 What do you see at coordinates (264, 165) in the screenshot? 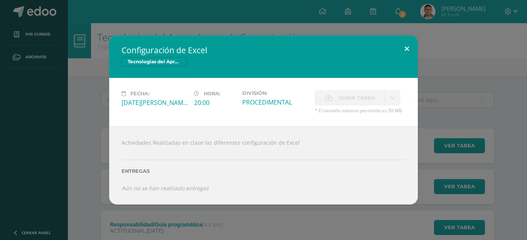
I see `div: Actividades Realizadas en clase las diferentes configuración de Excel` at bounding box center [264, 165].